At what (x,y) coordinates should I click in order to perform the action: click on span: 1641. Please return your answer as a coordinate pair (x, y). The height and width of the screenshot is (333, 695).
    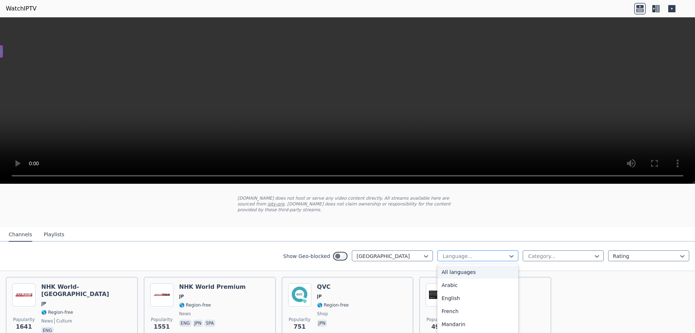
    Looking at the image, I should click on (24, 327).